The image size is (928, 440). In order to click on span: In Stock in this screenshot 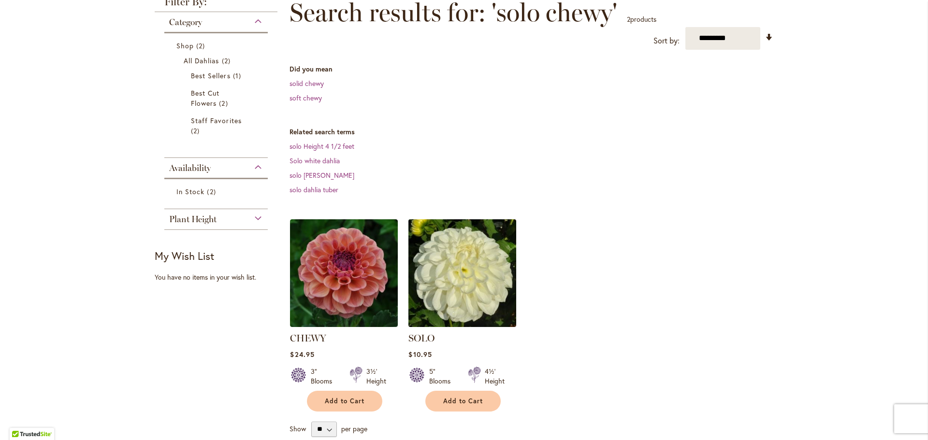, I will do `click(191, 191)`.